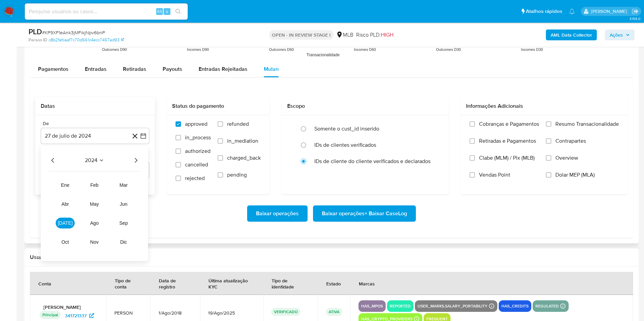  I want to click on b: AML Data Collector, so click(572, 35).